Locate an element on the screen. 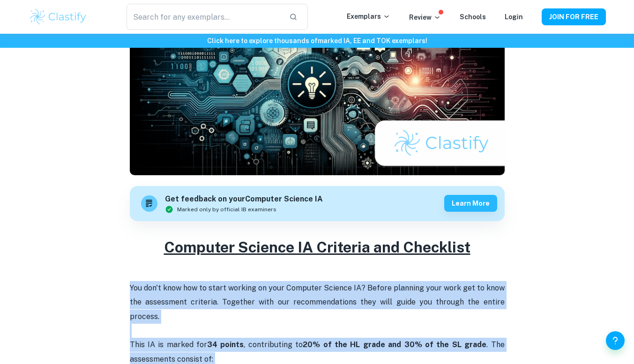  a: Schools is located at coordinates (473, 17).